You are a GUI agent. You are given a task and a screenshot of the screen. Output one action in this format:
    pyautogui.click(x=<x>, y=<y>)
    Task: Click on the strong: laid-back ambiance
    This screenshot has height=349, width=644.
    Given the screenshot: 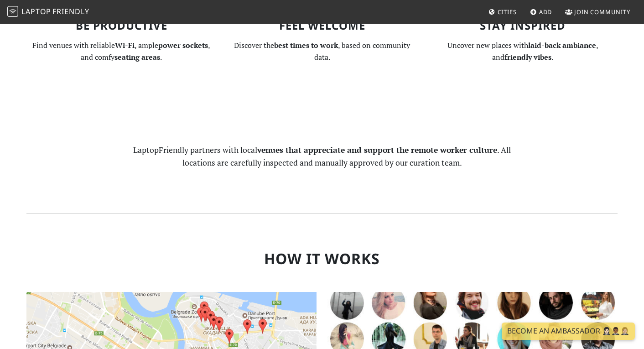 What is the action you would take?
    pyautogui.click(x=562, y=45)
    